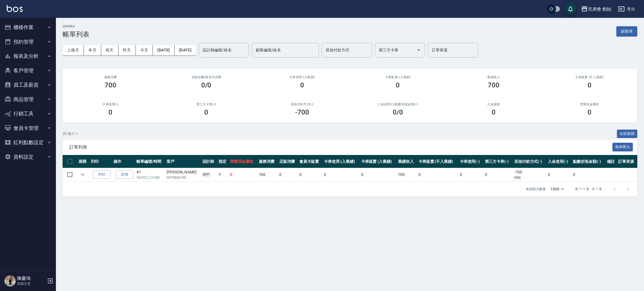 Image resolution: width=644 pixels, height=291 pixels. I want to click on button: 兄弟會 創始, so click(596, 9).